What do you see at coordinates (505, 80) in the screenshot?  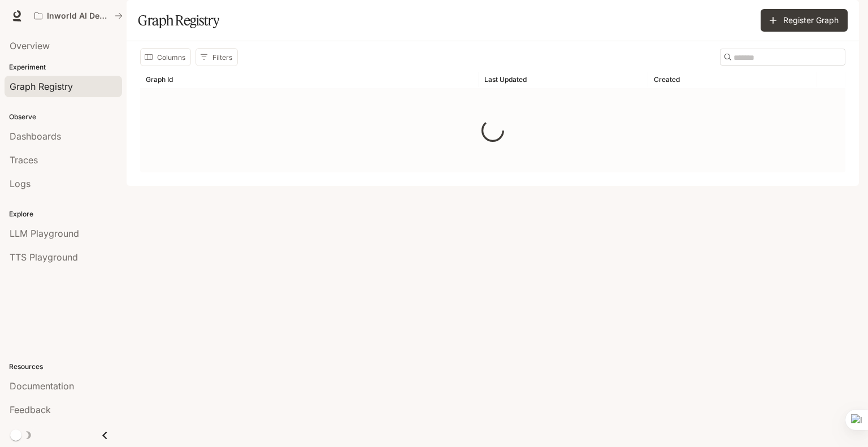 I see `div: Last Updated` at bounding box center [505, 80].